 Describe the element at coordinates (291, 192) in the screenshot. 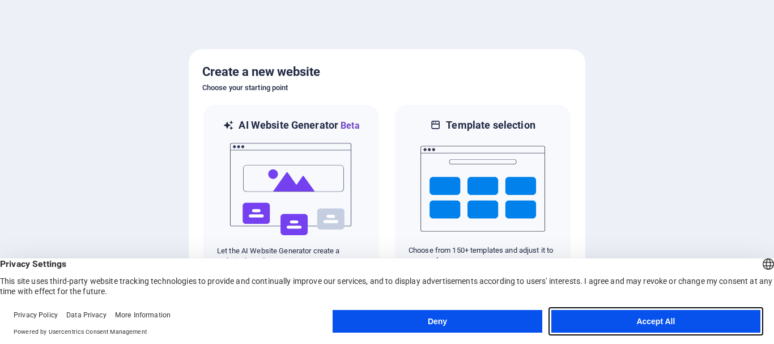

I see `div: AI Website GeneratorBetaaiLet the AI Website Generator create a website based on your input.` at that location.